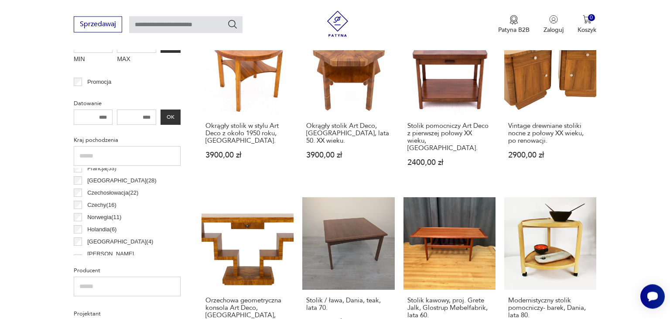  I want to click on a: Sprzedawaj, so click(98, 25).